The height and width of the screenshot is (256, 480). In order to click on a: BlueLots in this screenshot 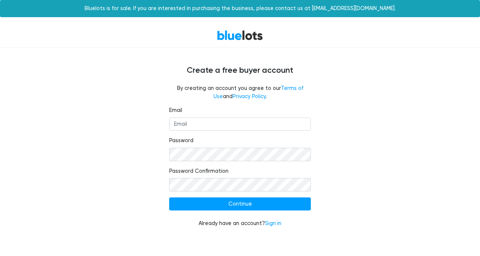, I will do `click(240, 35)`.